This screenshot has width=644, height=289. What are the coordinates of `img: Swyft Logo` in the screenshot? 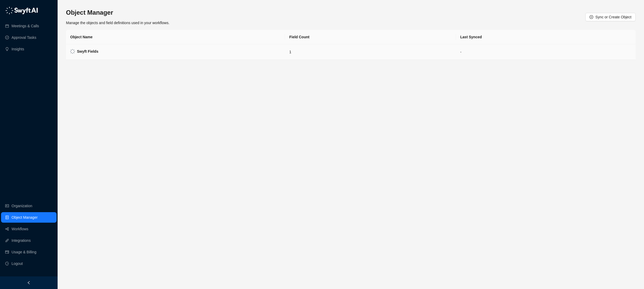 It's located at (73, 51).